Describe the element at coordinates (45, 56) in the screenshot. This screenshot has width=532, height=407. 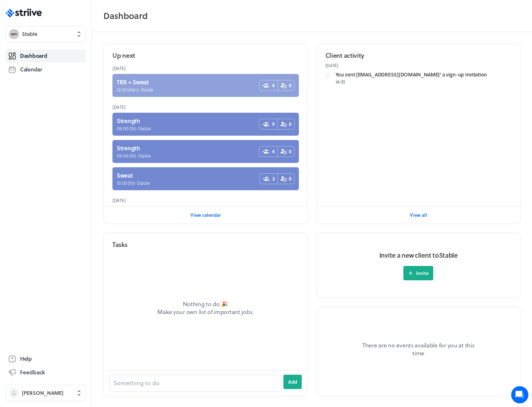
I see `a: Dashboard` at that location.